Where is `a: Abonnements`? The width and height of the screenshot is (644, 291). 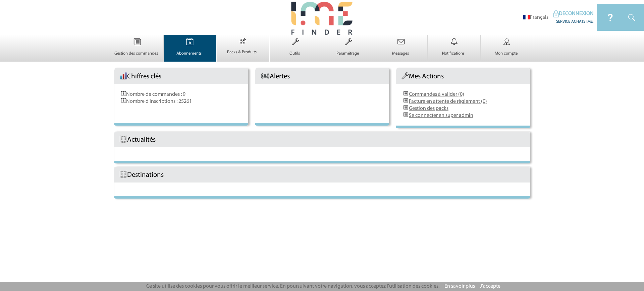
a: Abonnements is located at coordinates (190, 51).